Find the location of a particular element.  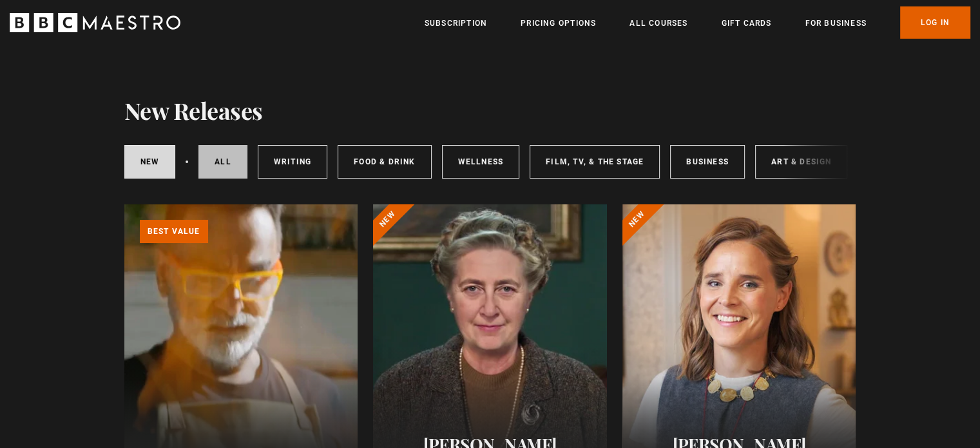

h1: New Releases is located at coordinates (193, 110).